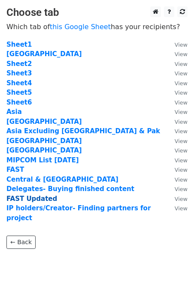 The width and height of the screenshot is (194, 284). I want to click on a: FAST, so click(15, 170).